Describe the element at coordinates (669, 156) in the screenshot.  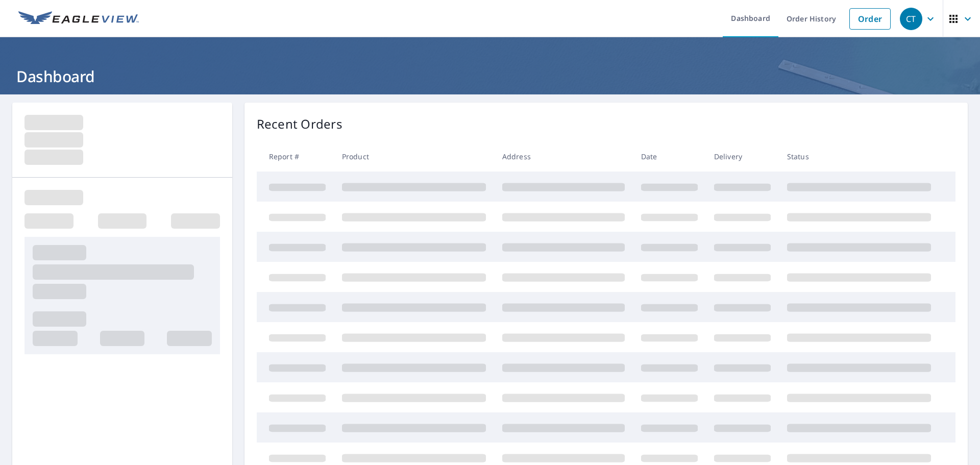
I see `th: Date` at that location.